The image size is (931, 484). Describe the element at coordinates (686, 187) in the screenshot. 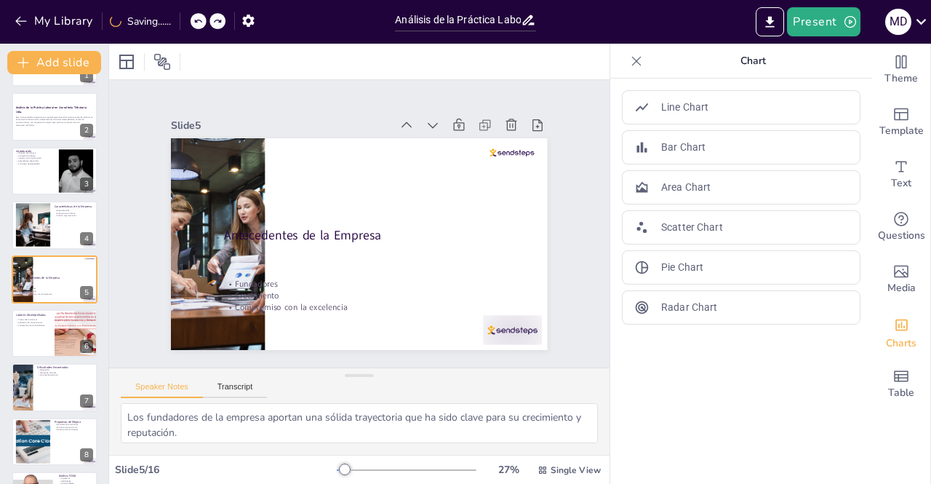

I see `p: Area Chart` at that location.